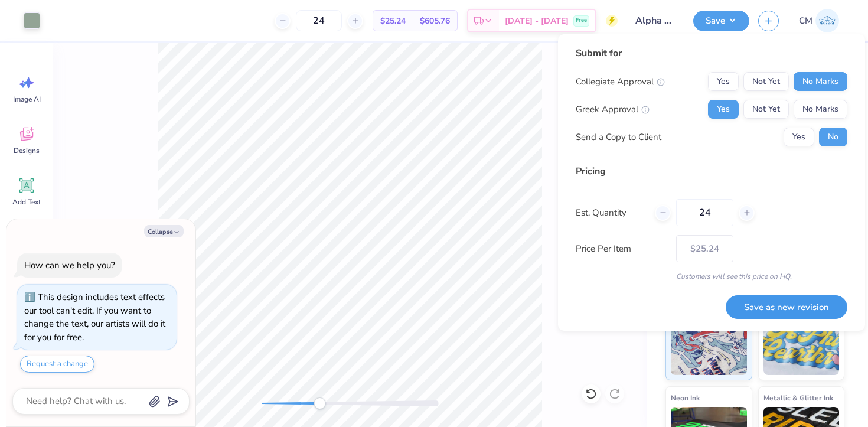 The width and height of the screenshot is (868, 427). I want to click on input: Untitled Design, so click(655, 21).